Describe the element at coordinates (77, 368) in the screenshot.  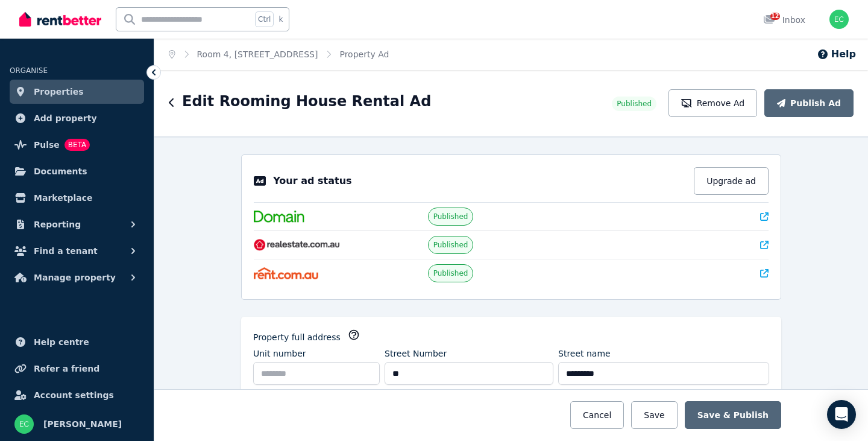
I see `a: Refer a friend` at that location.